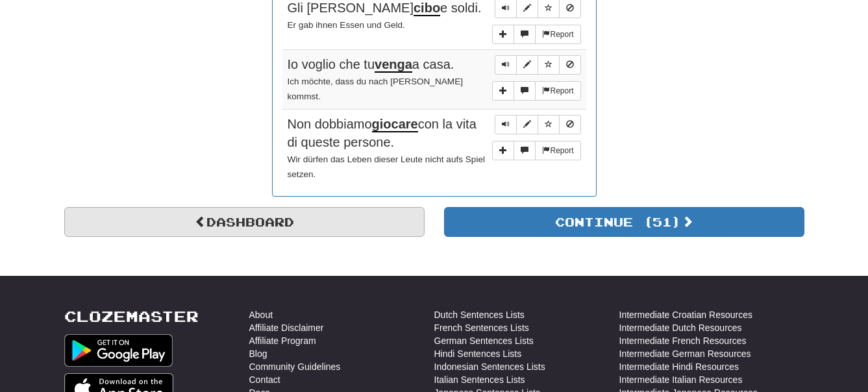 This screenshot has width=868, height=392. I want to click on a: Intermediate Hindi Resources, so click(679, 366).